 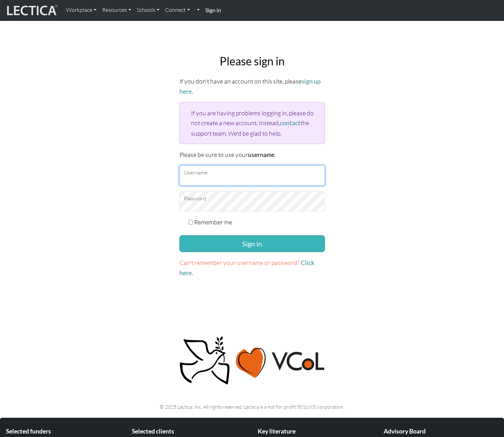 I want to click on input: Username, so click(x=252, y=176).